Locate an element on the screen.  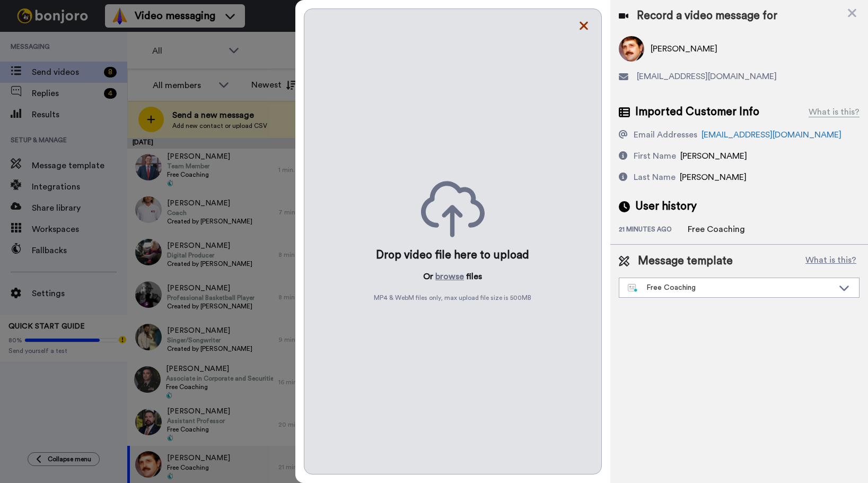
span: Imported Customer Info is located at coordinates (697, 112).